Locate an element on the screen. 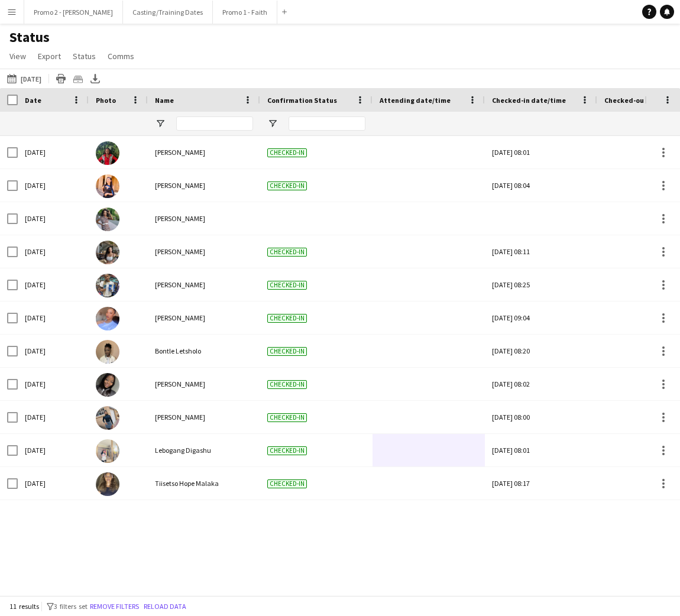 This screenshot has width=680, height=616. img: Bontle Letsholo is located at coordinates (108, 352).